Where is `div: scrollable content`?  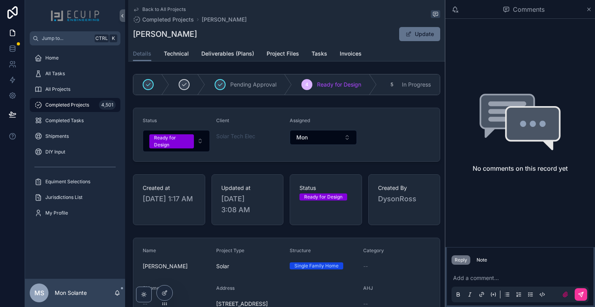 div: scrollable content is located at coordinates (75, 138).